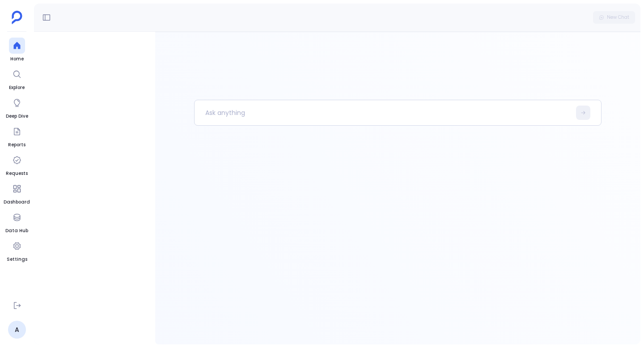  Describe the element at coordinates (17, 59) in the screenshot. I see `span: Home` at that location.